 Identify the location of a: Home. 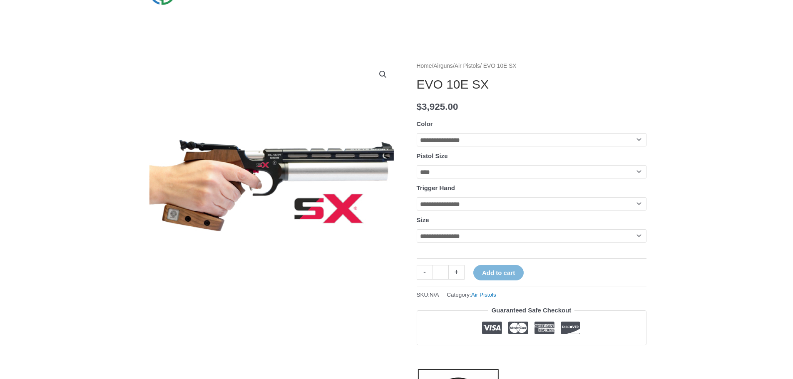
(424, 66).